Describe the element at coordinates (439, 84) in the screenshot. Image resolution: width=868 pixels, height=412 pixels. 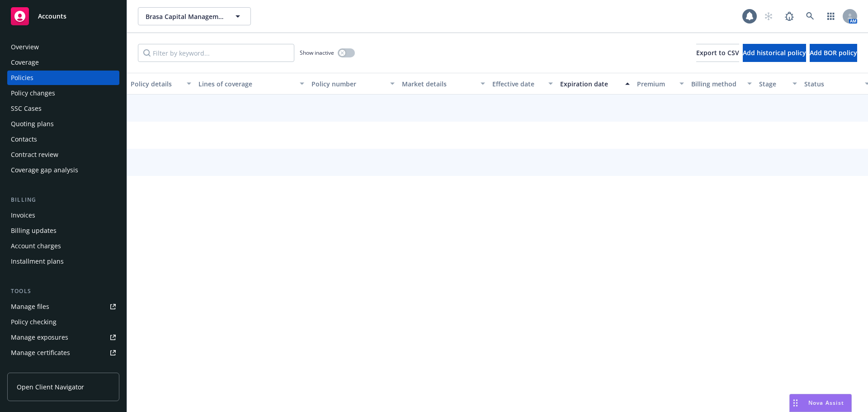
I see `div: Market details` at that location.